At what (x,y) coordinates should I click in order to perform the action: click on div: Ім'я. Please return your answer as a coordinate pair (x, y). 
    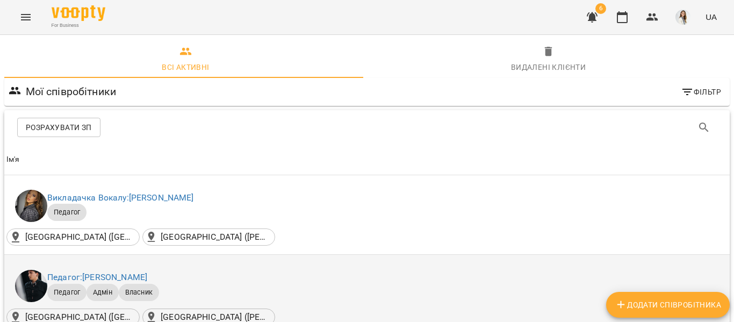
    Looking at the image, I should click on (13, 160).